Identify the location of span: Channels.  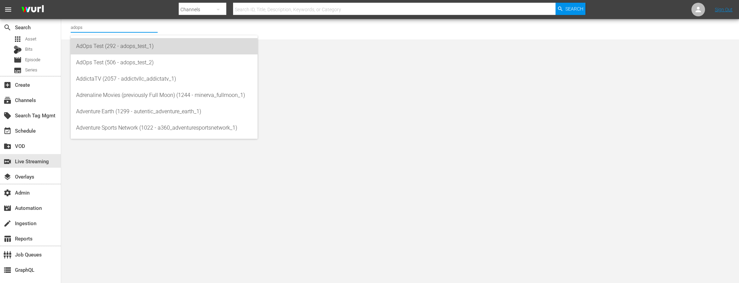
(7, 100).